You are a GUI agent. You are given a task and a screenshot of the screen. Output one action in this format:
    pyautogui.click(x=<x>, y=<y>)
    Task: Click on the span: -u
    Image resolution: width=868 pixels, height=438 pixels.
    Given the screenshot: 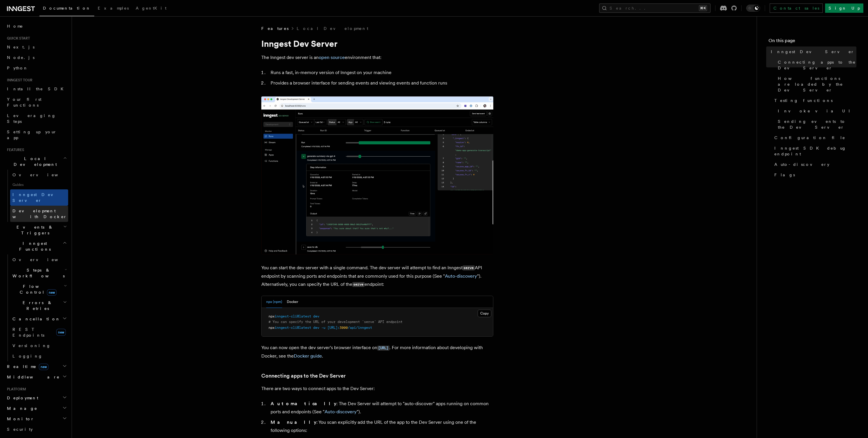 What is the action you would take?
    pyautogui.click(x=323, y=327)
    